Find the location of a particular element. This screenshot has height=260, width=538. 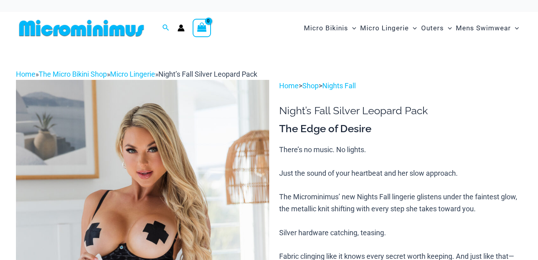

a: Nights Fall is located at coordinates (339, 85).